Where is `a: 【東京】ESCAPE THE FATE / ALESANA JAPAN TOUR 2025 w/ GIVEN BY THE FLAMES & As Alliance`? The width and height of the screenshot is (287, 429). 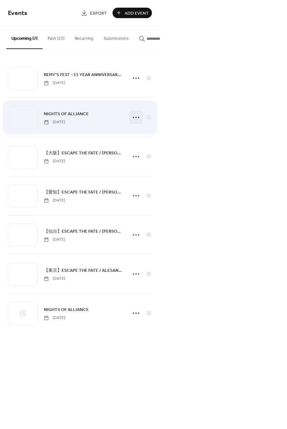 a: 【東京】ESCAPE THE FATE / ALESANA JAPAN TOUR 2025 w/ GIVEN BY THE FLAMES & As Alliance is located at coordinates (84, 270).